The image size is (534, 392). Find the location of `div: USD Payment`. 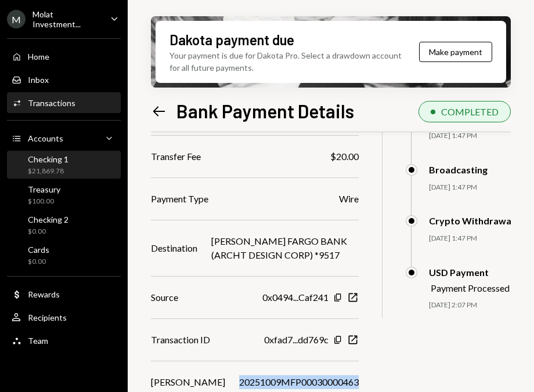

div: USD Payment is located at coordinates (469, 272).